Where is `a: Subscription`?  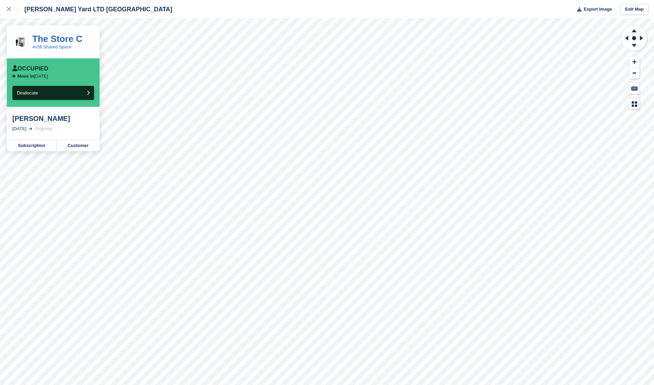
a: Subscription is located at coordinates (32, 146).